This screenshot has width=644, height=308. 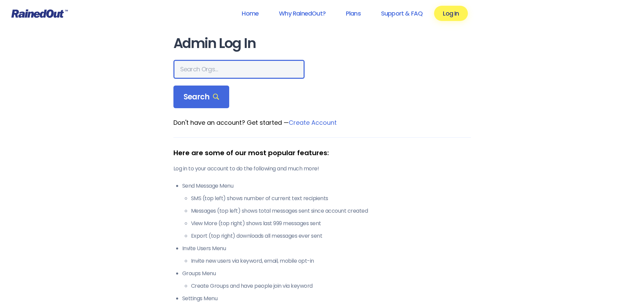 What do you see at coordinates (322, 43) in the screenshot?
I see `h1: Admin Log In` at bounding box center [322, 43].